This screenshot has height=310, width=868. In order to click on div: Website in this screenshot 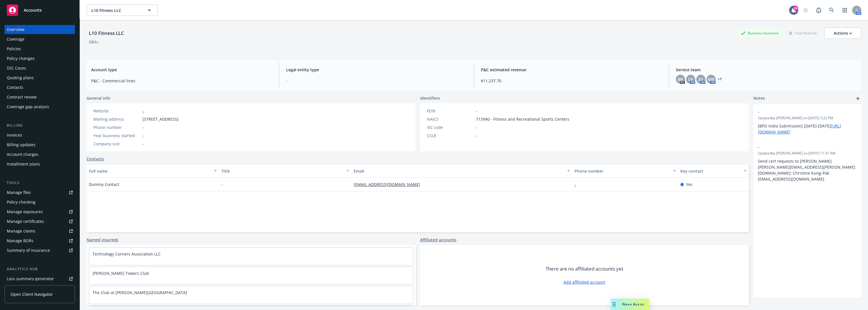, I will do `click(117, 111)`.